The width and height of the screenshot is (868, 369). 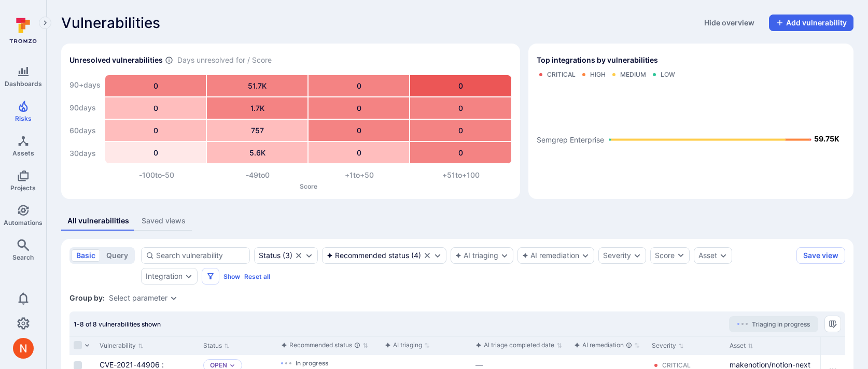 What do you see at coordinates (23, 348) in the screenshot?
I see `div: Neeren Patki` at bounding box center [23, 348].